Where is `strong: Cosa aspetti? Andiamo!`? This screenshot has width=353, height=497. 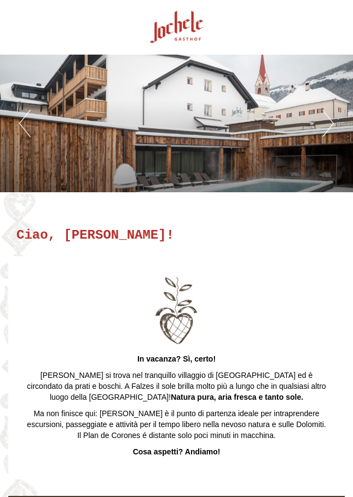 strong: Cosa aspetti? Andiamo! is located at coordinates (177, 452).